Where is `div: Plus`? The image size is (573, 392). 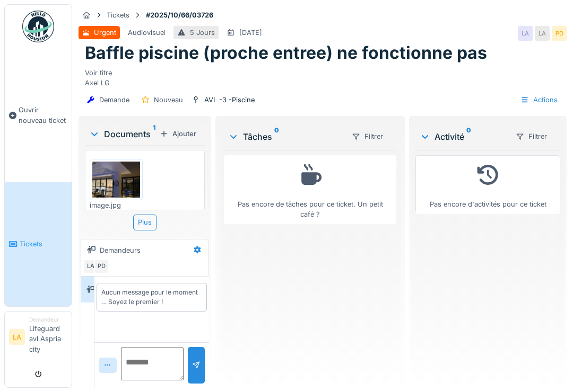 div: Plus is located at coordinates (145, 222).